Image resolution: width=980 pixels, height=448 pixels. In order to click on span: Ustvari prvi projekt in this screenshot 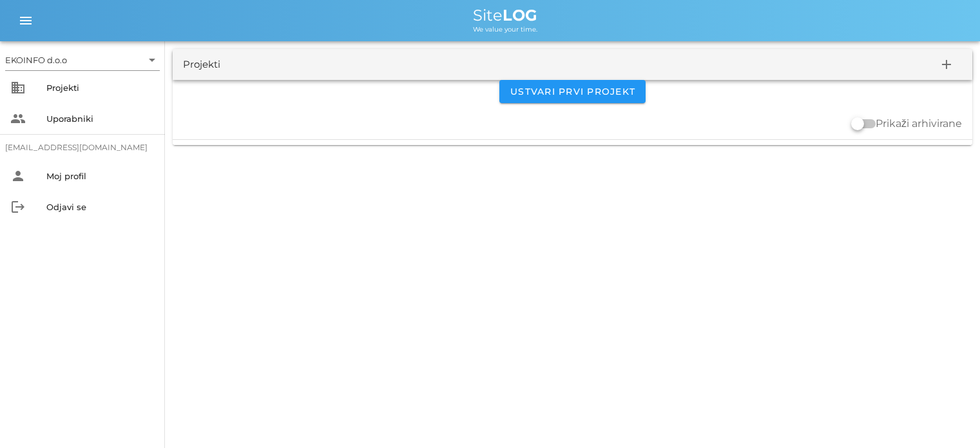, I will do `click(572, 92)`.